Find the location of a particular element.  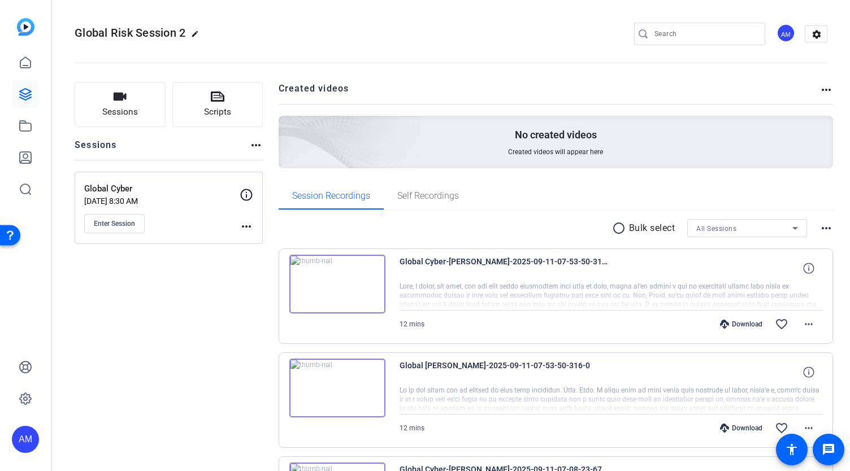

span: Created videos will appear here is located at coordinates (555, 152).